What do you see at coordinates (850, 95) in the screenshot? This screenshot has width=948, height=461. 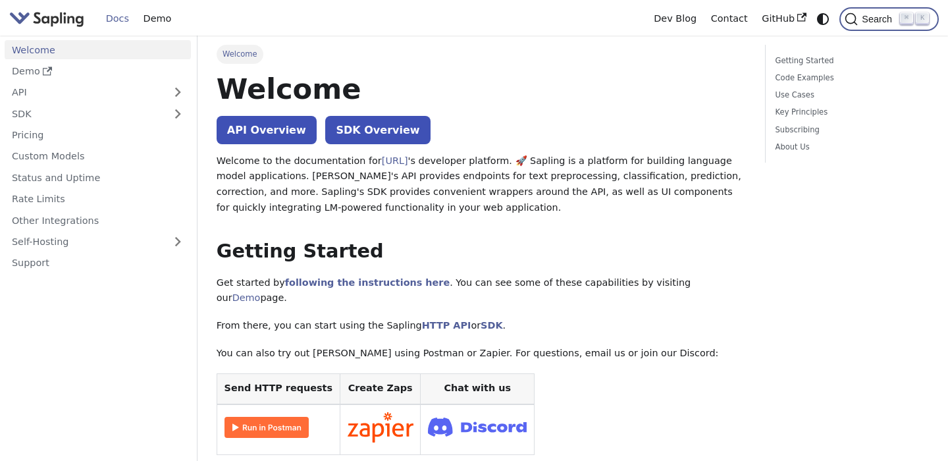 I see `a: Use Cases` at bounding box center [850, 95].